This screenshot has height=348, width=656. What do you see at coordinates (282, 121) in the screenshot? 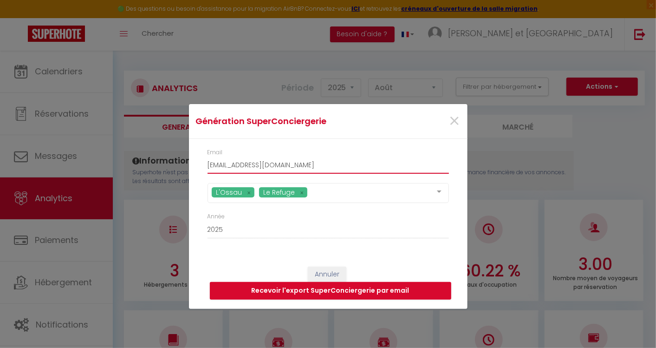
I see `h4: Génération SuperConciergerie` at bounding box center [282, 121].